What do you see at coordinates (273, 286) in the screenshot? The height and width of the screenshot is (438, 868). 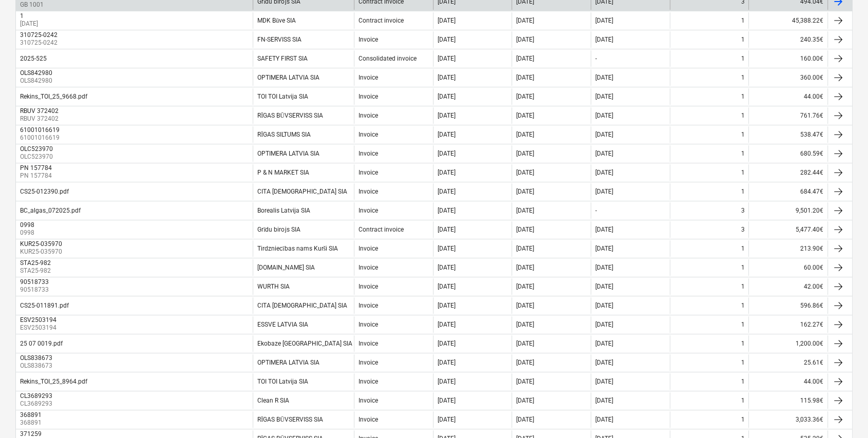 I see `div: WURTH SIA` at bounding box center [273, 286].